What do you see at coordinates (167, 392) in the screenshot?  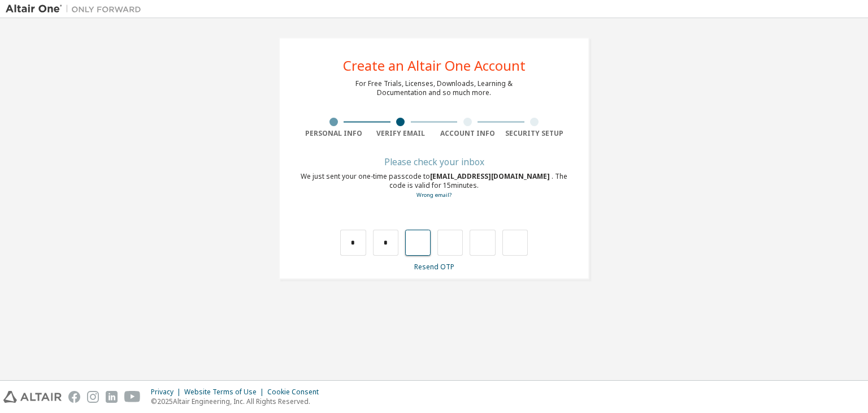 I see `div: Privacy` at bounding box center [167, 392].